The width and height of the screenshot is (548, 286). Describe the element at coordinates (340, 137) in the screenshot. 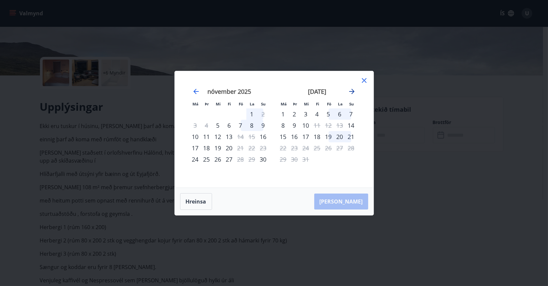

I see `td: Choose laugardagur, 20. desember 2025 as your check-in date. It’s available.` at that location.